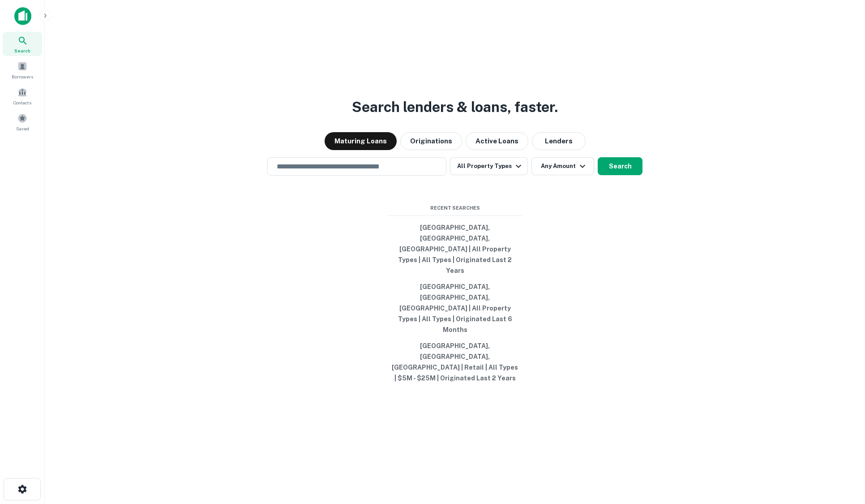  I want to click on a: Search, so click(22, 44).